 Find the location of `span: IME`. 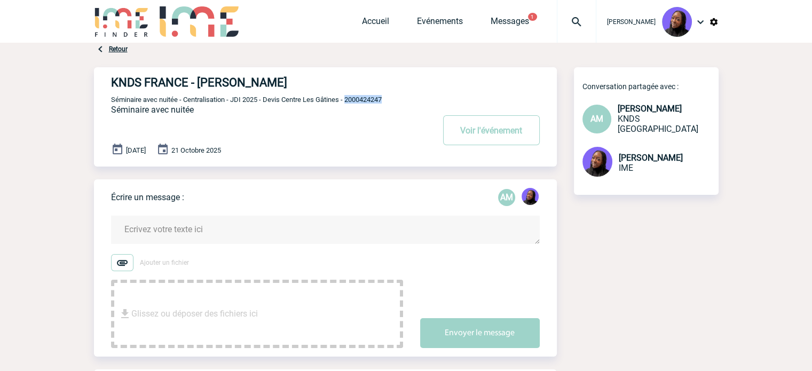

span: IME is located at coordinates (626, 168).